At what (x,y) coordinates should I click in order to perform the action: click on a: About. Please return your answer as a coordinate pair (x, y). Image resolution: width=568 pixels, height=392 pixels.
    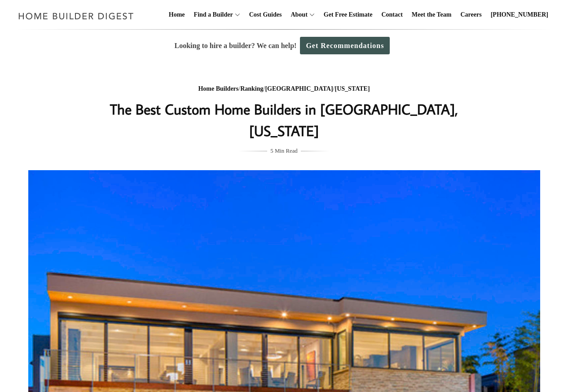
    Looking at the image, I should click on (297, 15).